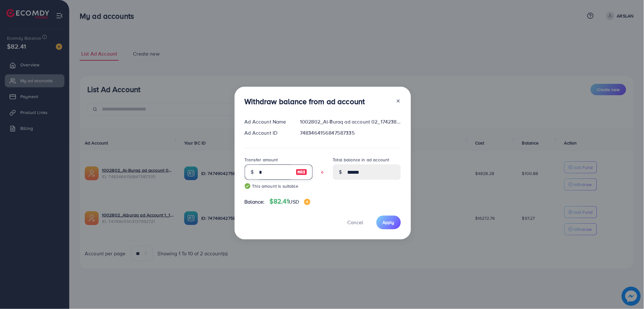 This screenshot has height=309, width=644. What do you see at coordinates (355, 222) in the screenshot?
I see `button: Cancel` at bounding box center [355, 222].